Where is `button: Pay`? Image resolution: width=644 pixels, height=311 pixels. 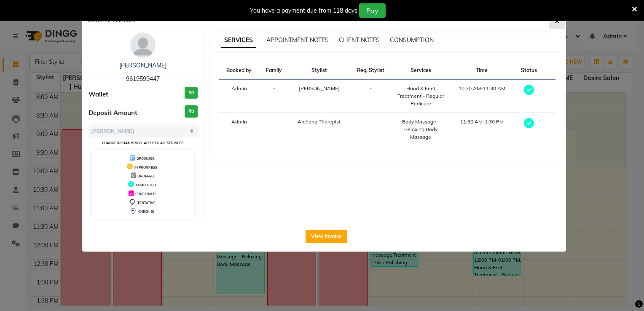 button: Pay is located at coordinates (372, 10).